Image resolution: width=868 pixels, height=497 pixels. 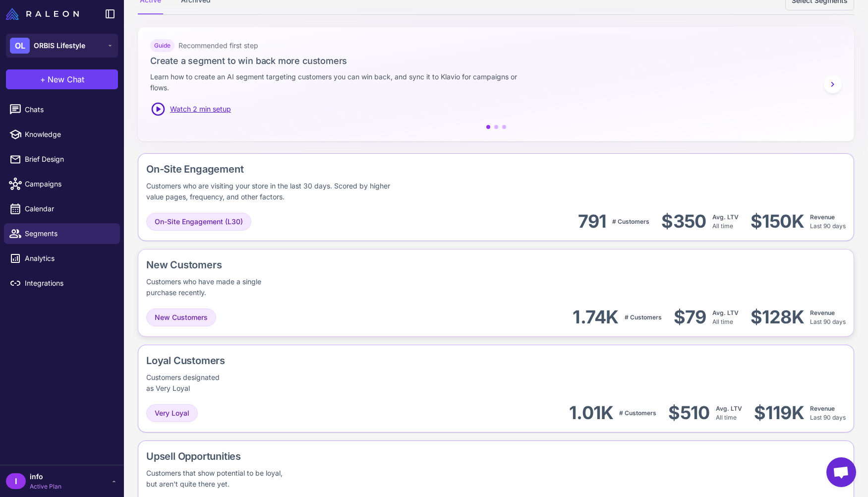 I want to click on a: Chats, so click(x=62, y=110).